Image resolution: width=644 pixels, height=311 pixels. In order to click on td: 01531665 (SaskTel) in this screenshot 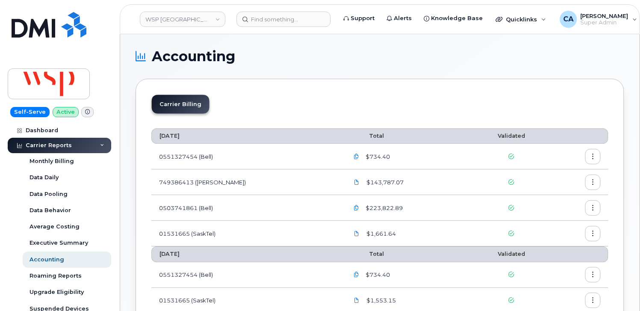, I will do `click(246, 234)`.